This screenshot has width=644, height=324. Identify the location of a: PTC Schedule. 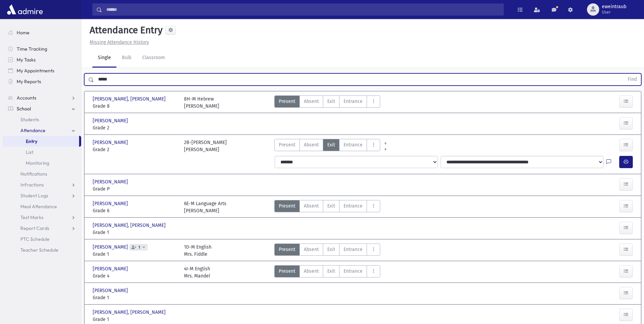
(42, 239).